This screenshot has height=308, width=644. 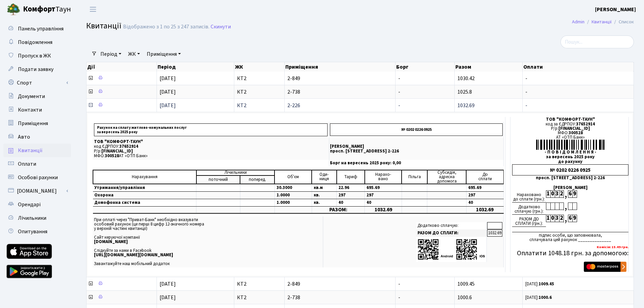 What do you see at coordinates (340, 67) in the screenshot?
I see `th: Приміщення` at bounding box center [340, 67].